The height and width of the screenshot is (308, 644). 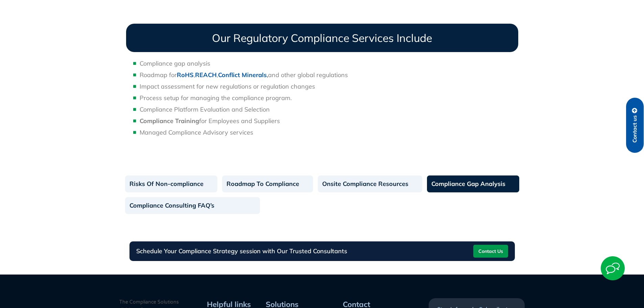 What do you see at coordinates (243, 75) in the screenshot?
I see `a: Conflict Minerals` at bounding box center [243, 75].